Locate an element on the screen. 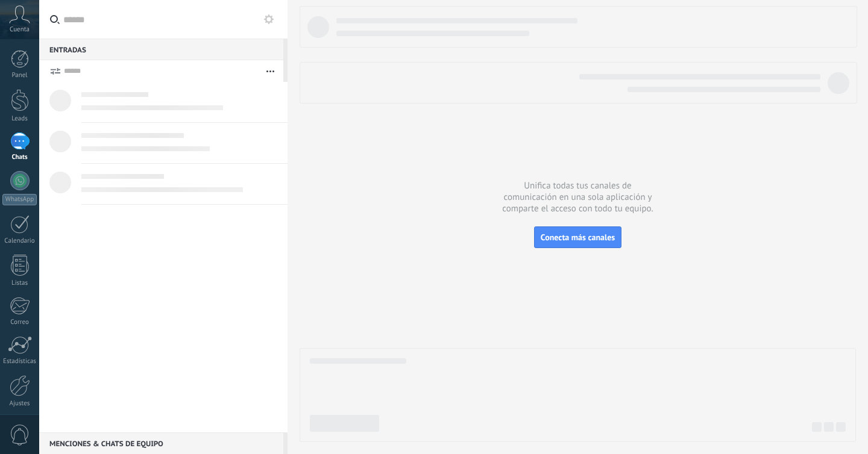 This screenshot has width=868, height=454. div: Estadísticas is located at coordinates (20, 362).